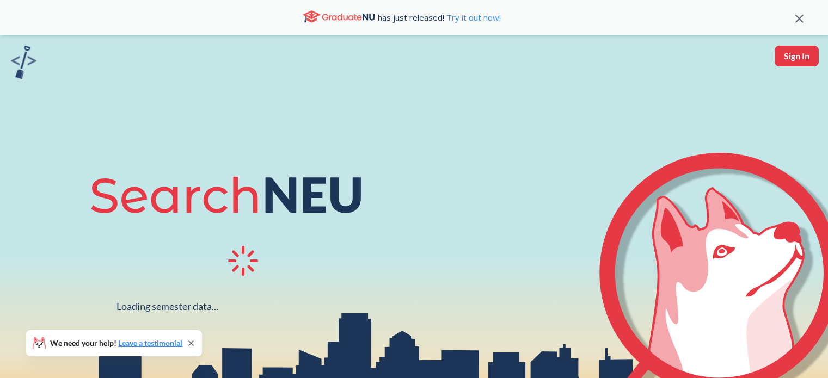  I want to click on button: Sign In, so click(797, 56).